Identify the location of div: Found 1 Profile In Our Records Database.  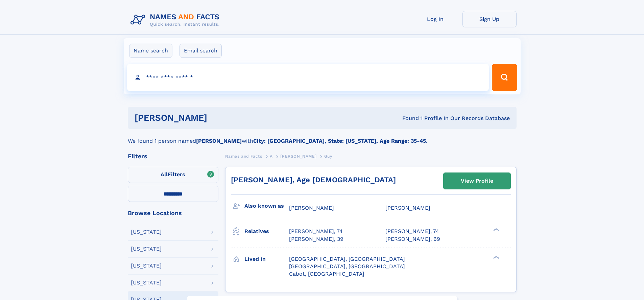
(407, 118).